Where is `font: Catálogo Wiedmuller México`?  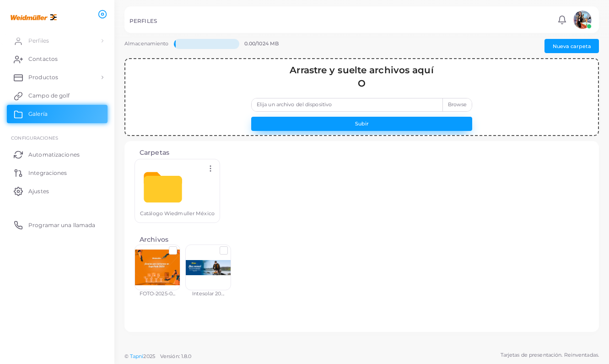 font: Catálogo Wiedmuller México is located at coordinates (177, 214).